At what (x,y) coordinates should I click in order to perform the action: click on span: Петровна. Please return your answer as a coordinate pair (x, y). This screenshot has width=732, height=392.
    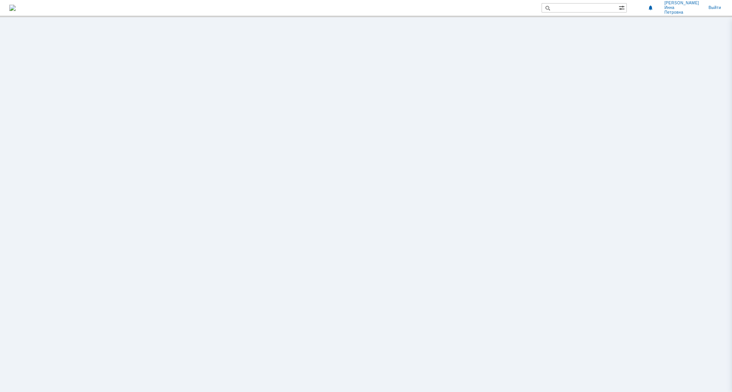
    Looking at the image, I should click on (681, 13).